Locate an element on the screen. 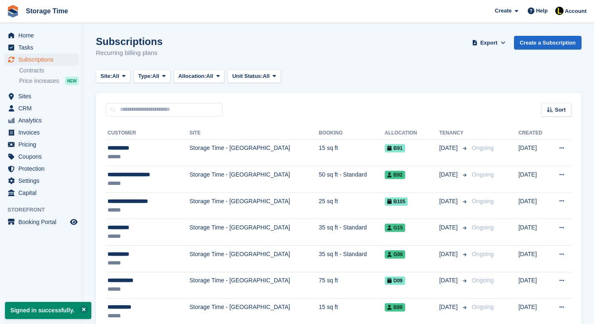 The image size is (594, 324). button: Site: All is located at coordinates (113, 76).